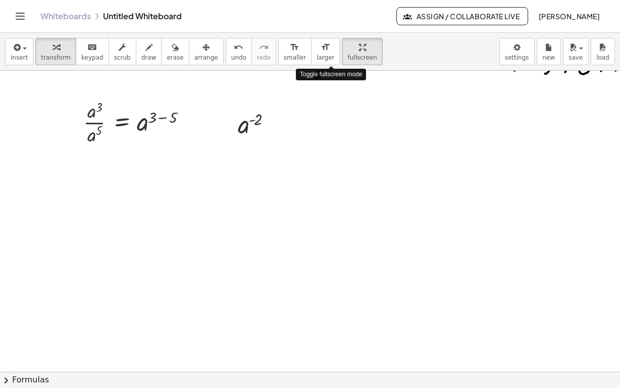 The height and width of the screenshot is (388, 620). I want to click on span: new, so click(548, 58).